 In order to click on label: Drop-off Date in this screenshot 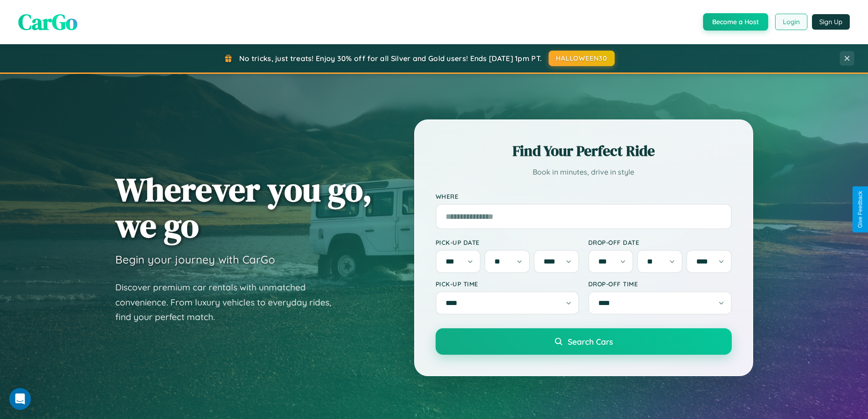, I will do `click(660, 242)`.